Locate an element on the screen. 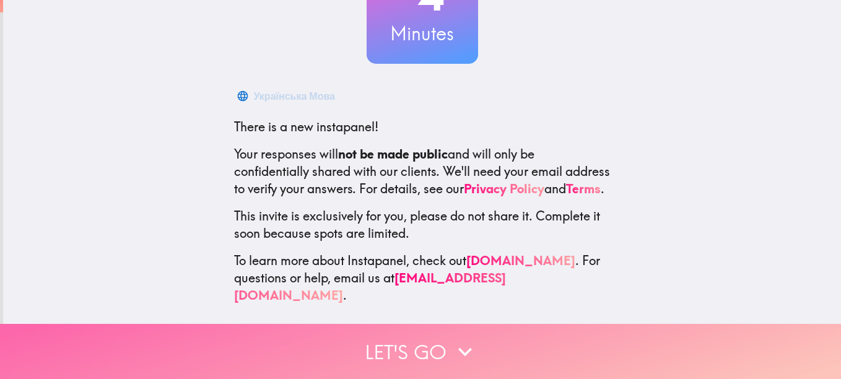  p: To learn more about Instapanel, check out . For questions or help, email us at . is located at coordinates (422, 278).